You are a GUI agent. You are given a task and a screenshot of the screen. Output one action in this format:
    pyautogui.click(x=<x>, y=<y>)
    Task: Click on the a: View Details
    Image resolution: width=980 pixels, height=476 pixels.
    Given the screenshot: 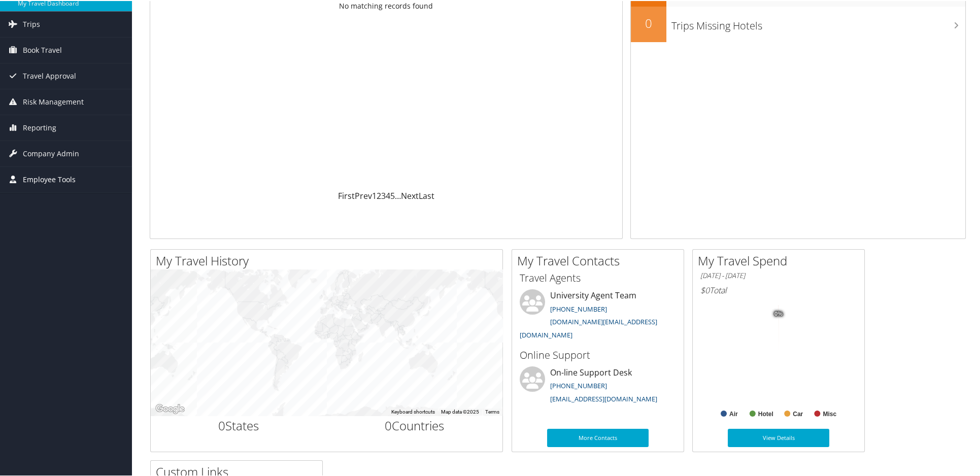 What is the action you would take?
    pyautogui.click(x=778, y=437)
    